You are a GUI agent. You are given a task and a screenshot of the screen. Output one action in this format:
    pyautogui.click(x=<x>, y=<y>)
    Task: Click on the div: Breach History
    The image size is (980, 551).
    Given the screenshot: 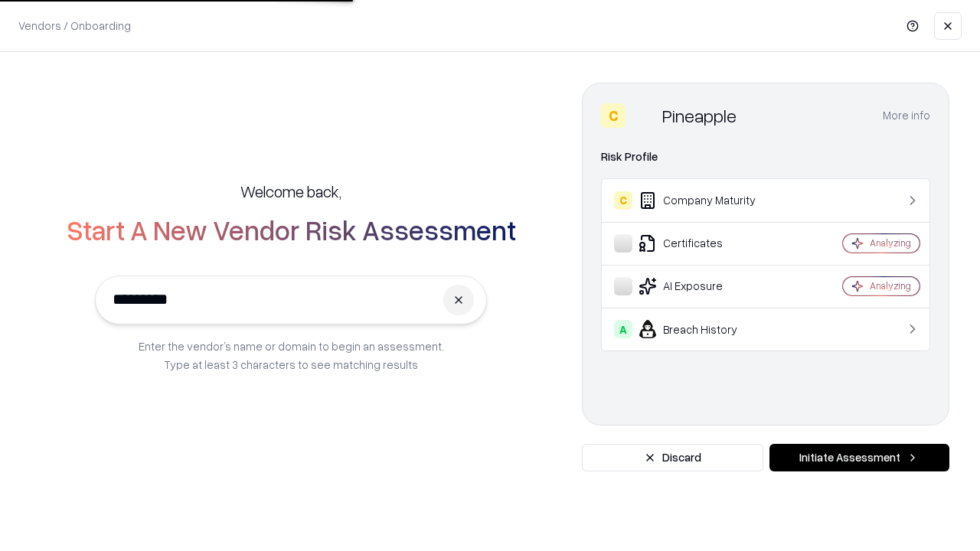 What is the action you would take?
    pyautogui.click(x=705, y=329)
    